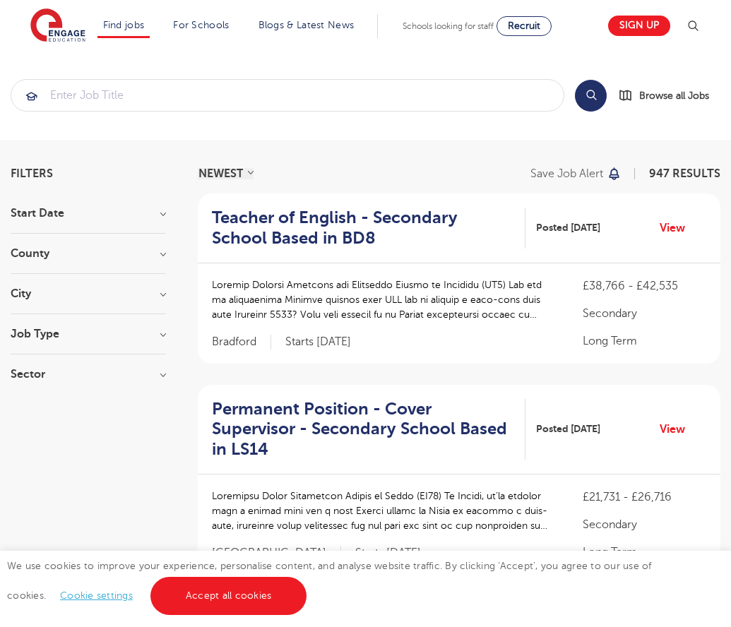  I want to click on h3: County, so click(88, 254).